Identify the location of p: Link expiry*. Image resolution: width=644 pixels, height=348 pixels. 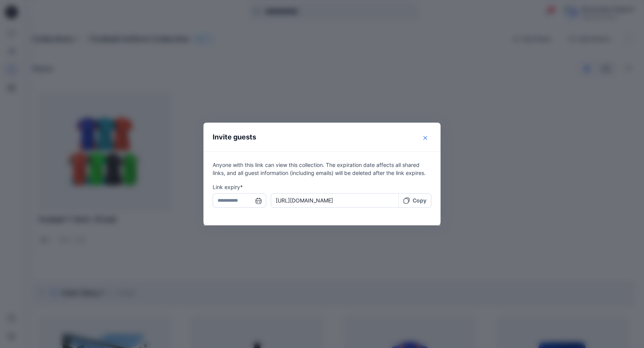
(322, 187).